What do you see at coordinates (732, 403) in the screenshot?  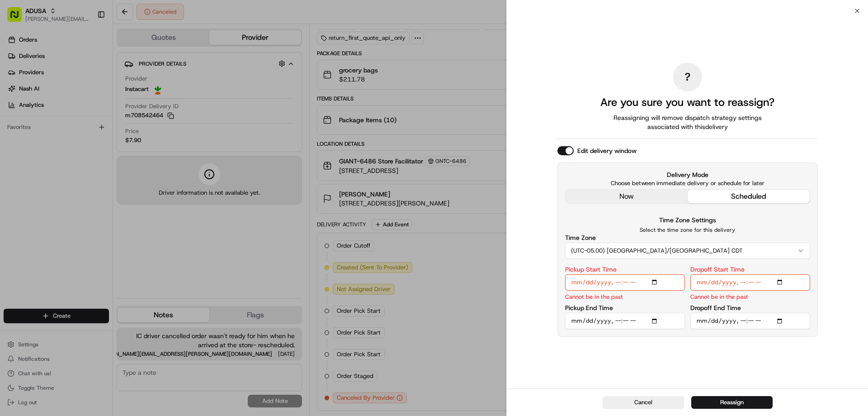 I see `button: Reassign` at bounding box center [732, 403].